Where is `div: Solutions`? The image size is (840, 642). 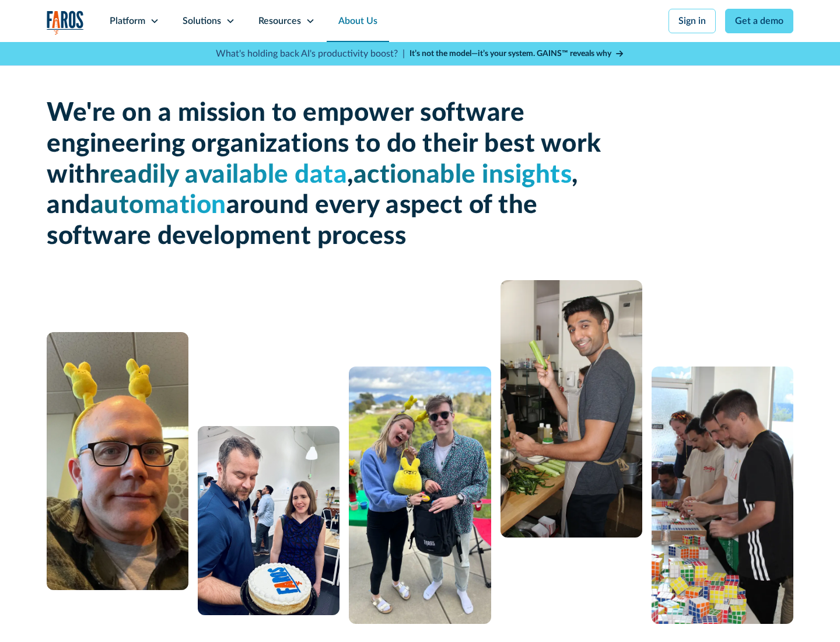 div: Solutions is located at coordinates (202, 21).